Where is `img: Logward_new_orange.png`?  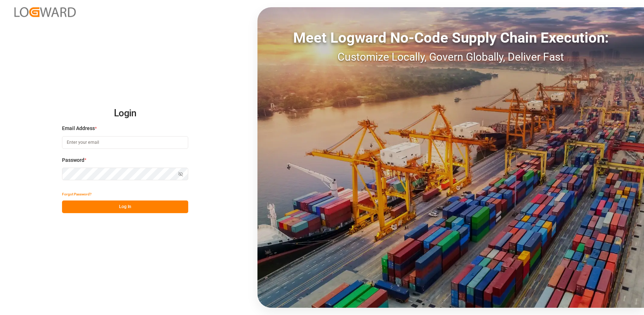 img: Logward_new_orange.png is located at coordinates (45, 12).